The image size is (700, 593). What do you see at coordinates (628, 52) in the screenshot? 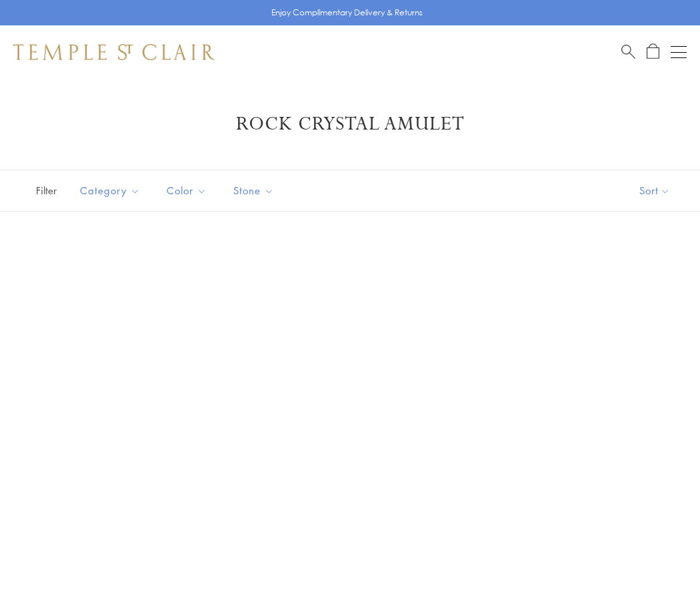
I see `a: Search` at bounding box center [628, 52].